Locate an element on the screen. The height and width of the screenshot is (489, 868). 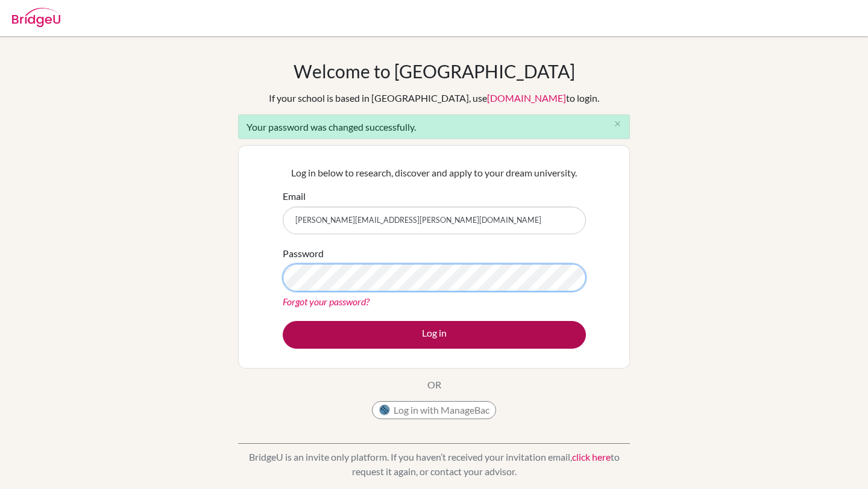
label: Password is located at coordinates (303, 253).